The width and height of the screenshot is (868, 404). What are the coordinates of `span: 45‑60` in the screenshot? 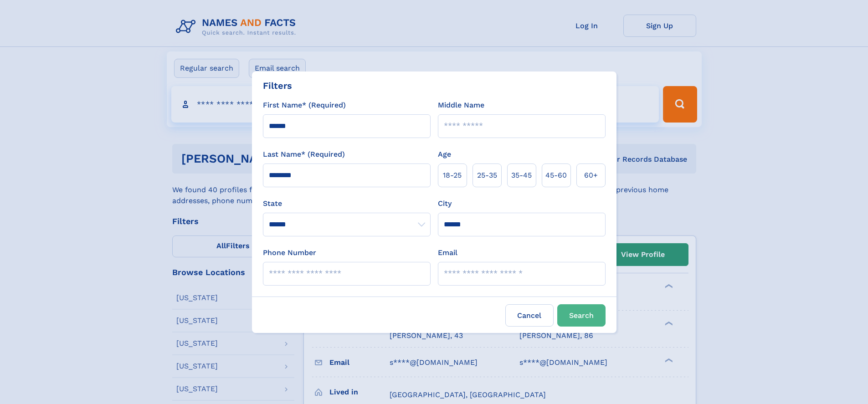 It's located at (556, 175).